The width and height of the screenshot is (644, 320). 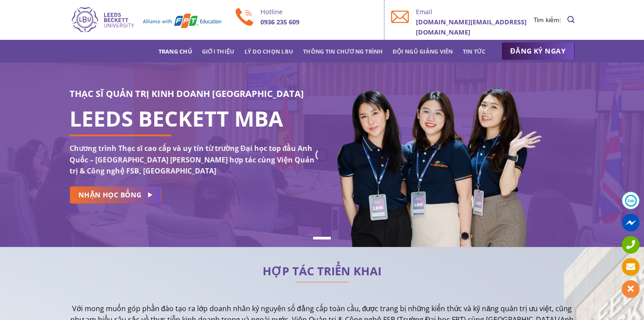 What do you see at coordinates (547, 20) in the screenshot?
I see `li: Tìm kiếm:` at bounding box center [547, 20].